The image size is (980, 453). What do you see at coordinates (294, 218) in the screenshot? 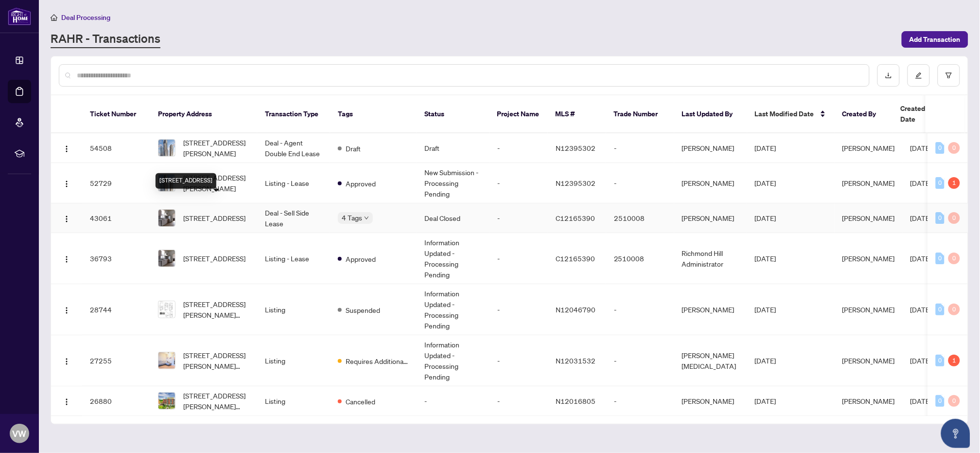
I see `td: Deal - Sell Side Lease` at bounding box center [294, 218].